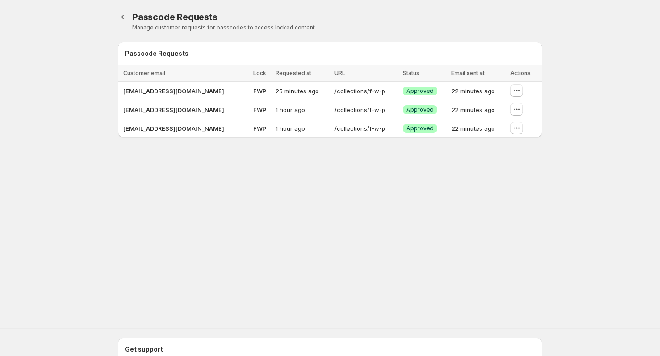 The height and width of the screenshot is (356, 660). I want to click on span: Requested at, so click(293, 73).